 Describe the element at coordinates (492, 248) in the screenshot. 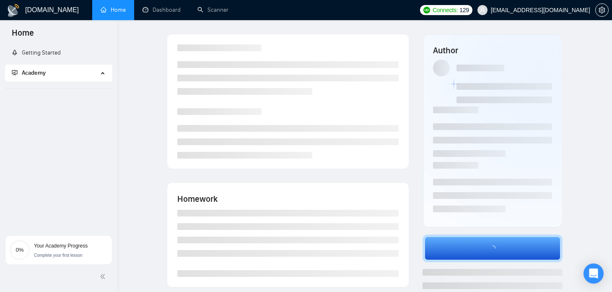

I see `span: loading` at that location.